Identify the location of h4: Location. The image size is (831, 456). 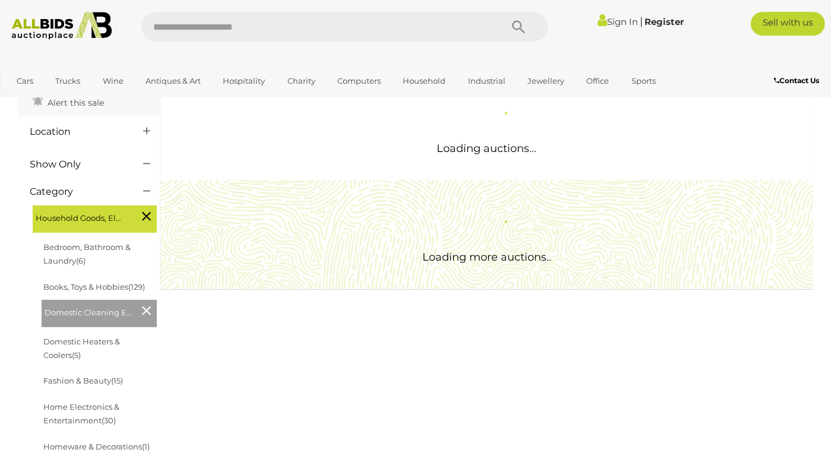
(77, 132).